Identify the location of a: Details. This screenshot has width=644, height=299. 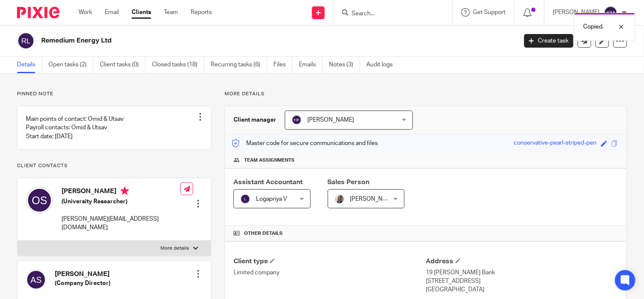
(30, 64).